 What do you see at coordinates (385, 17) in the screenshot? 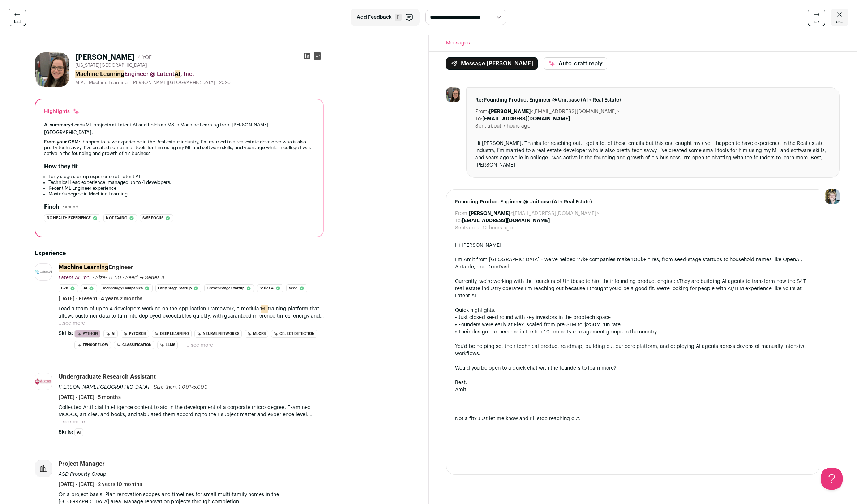
I see `button: Add Feedback F` at bounding box center [385, 17].